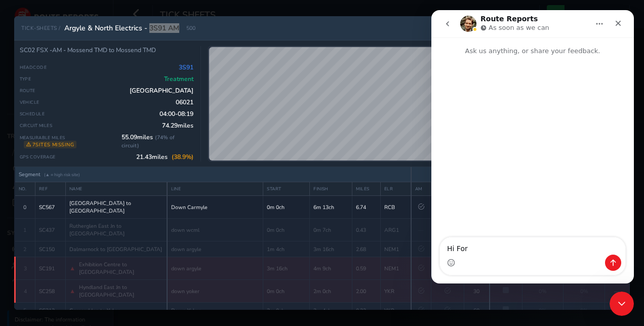 Image resolution: width=644 pixels, height=326 pixels. What do you see at coordinates (101, 236) in the screenshot?
I see `textarea: Message…` at bounding box center [101, 236].